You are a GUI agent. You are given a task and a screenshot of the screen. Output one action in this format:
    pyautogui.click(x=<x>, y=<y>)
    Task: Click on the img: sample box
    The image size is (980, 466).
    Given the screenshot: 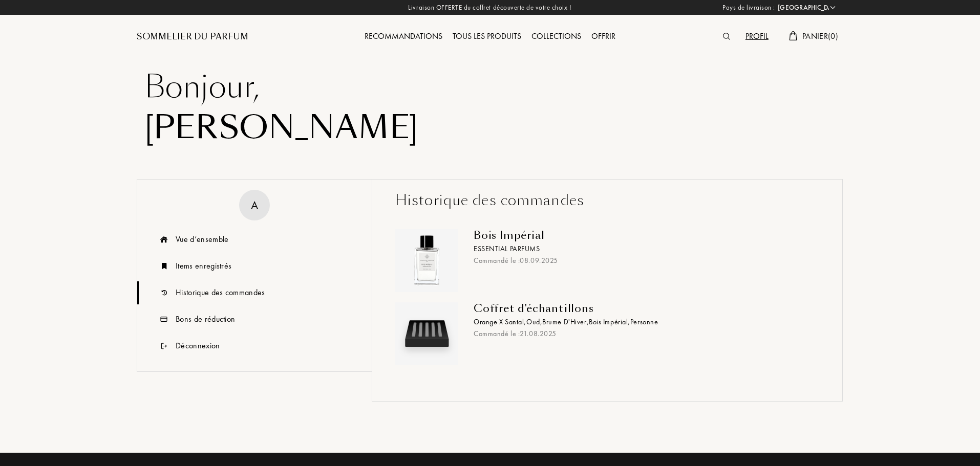 What is the action you would take?
    pyautogui.click(x=426, y=334)
    